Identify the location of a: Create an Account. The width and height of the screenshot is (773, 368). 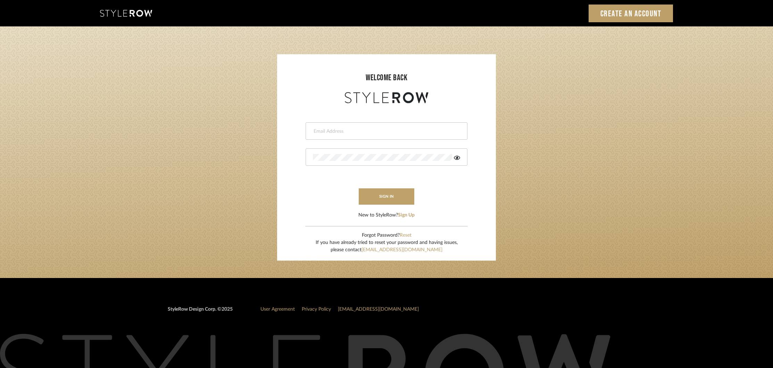
(631, 13).